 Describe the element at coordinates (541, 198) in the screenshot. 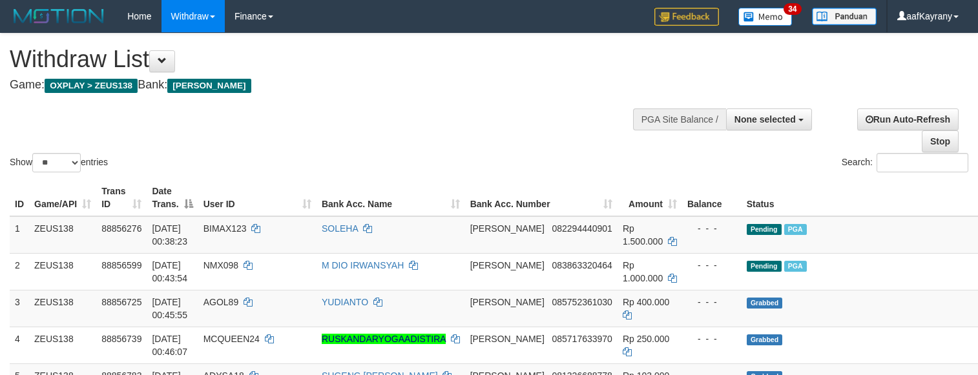

I see `th: Bank Acc. Number: activate to sort column ascending` at that location.